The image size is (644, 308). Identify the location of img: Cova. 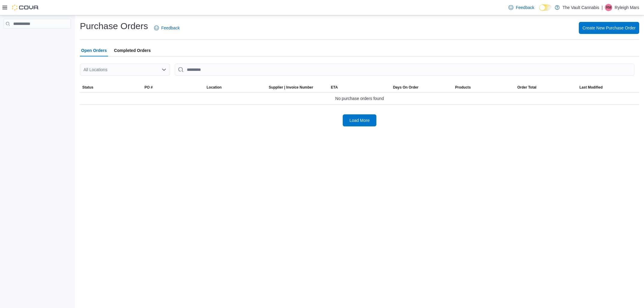
(25, 8).